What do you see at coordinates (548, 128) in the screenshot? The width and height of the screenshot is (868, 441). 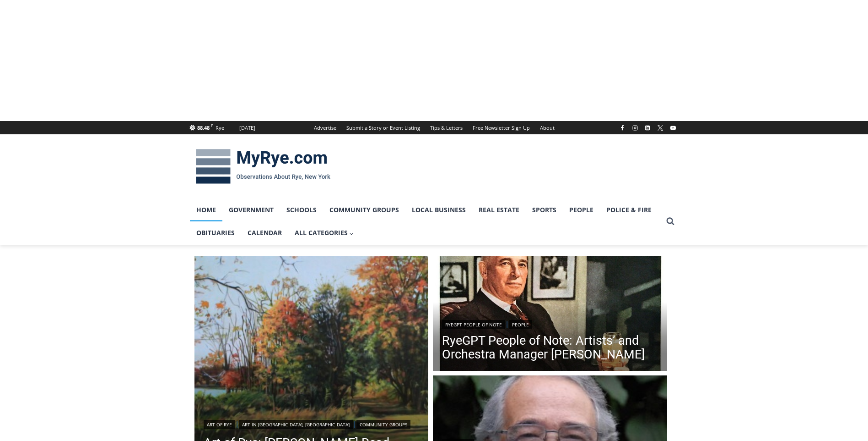 I see `a: About` at bounding box center [548, 128].